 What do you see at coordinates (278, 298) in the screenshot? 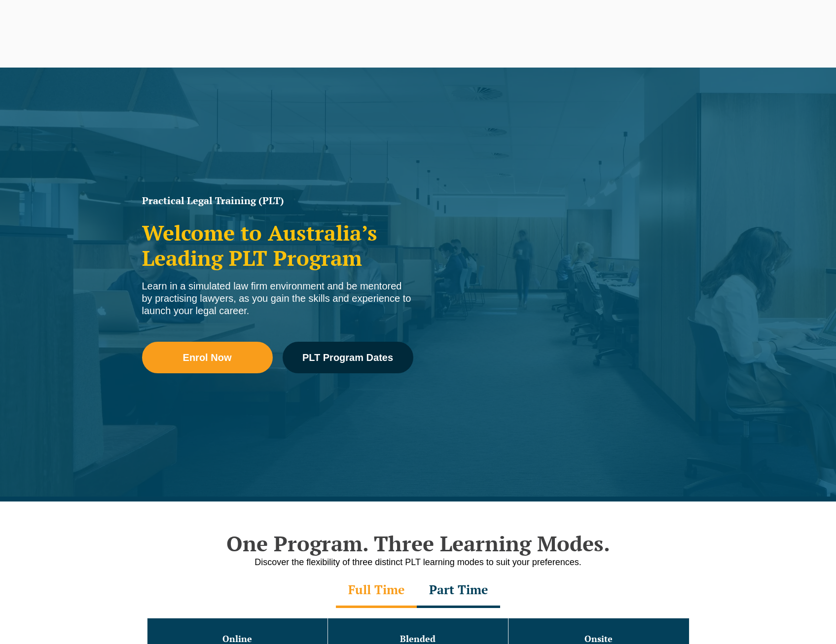
I see `div: Learn in a simulated law firm environment and be mentored by practising lawyers, as you gain the ...` at bounding box center [278, 298].